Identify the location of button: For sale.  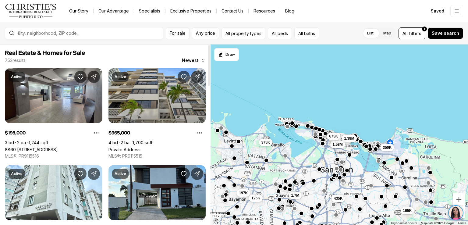
(178, 33).